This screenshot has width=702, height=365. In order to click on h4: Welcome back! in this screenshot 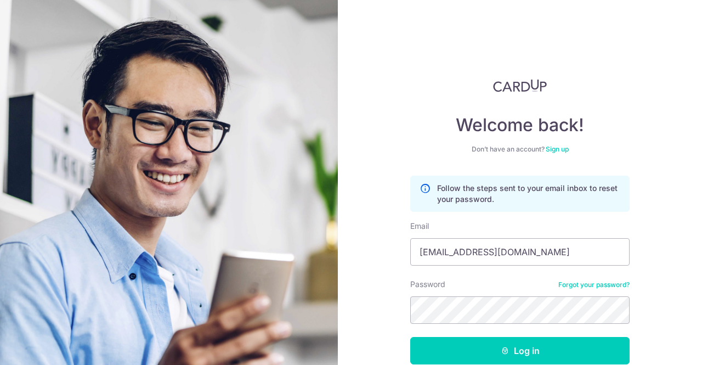, I will do `click(520, 125)`.